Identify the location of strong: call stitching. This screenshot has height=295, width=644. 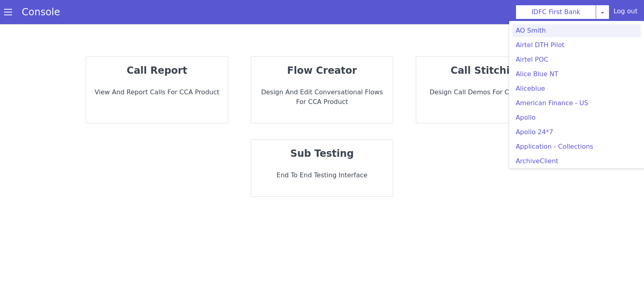
(487, 70).